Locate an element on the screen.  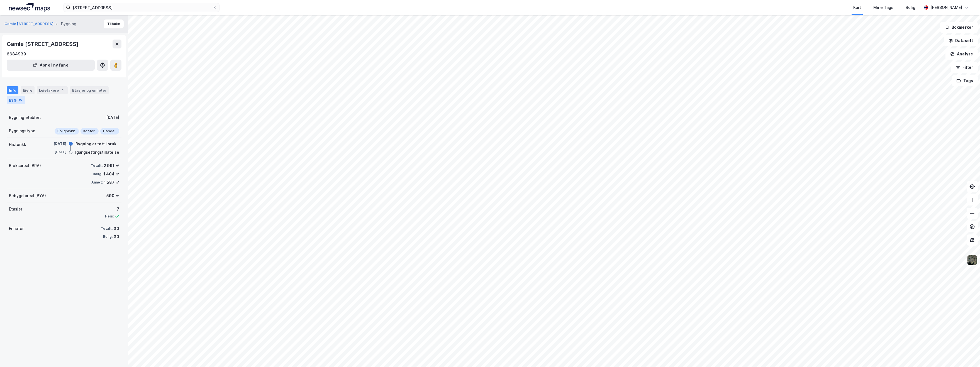
div: Info is located at coordinates (13, 90).